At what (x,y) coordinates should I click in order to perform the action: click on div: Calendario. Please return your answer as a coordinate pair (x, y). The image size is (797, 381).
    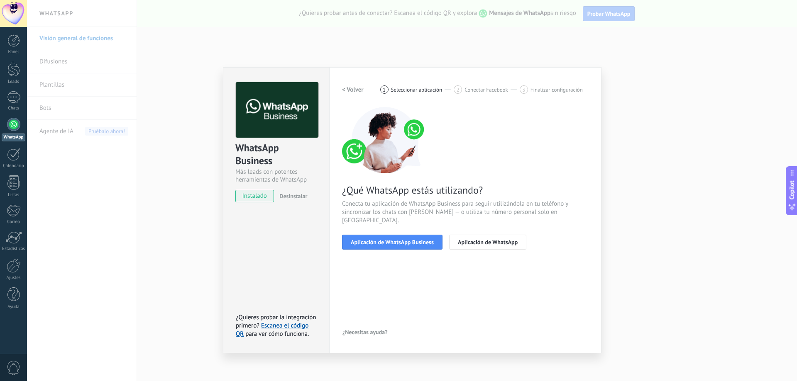
    Looking at the image, I should click on (14, 166).